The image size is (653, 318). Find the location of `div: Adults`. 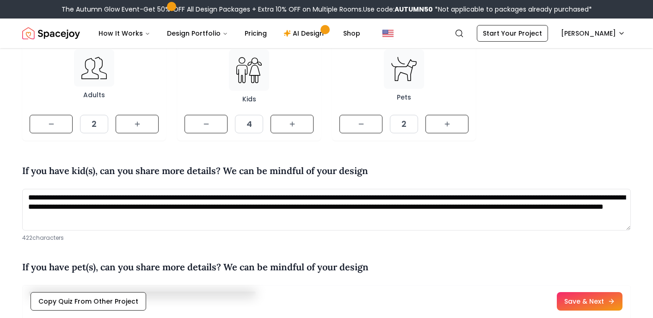

div: Adults is located at coordinates (94, 95).